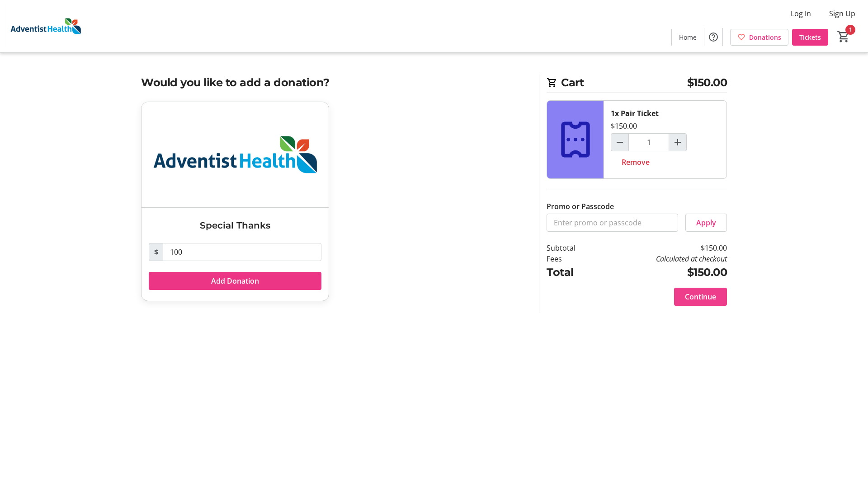  Describe the element at coordinates (713, 37) in the screenshot. I see `button: Help` at that location.